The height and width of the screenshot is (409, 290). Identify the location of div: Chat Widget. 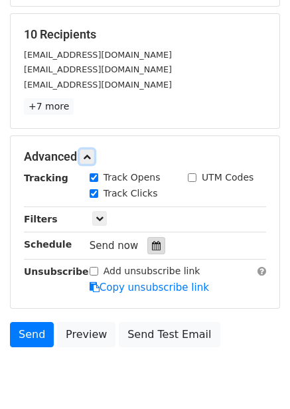
(257, 377).